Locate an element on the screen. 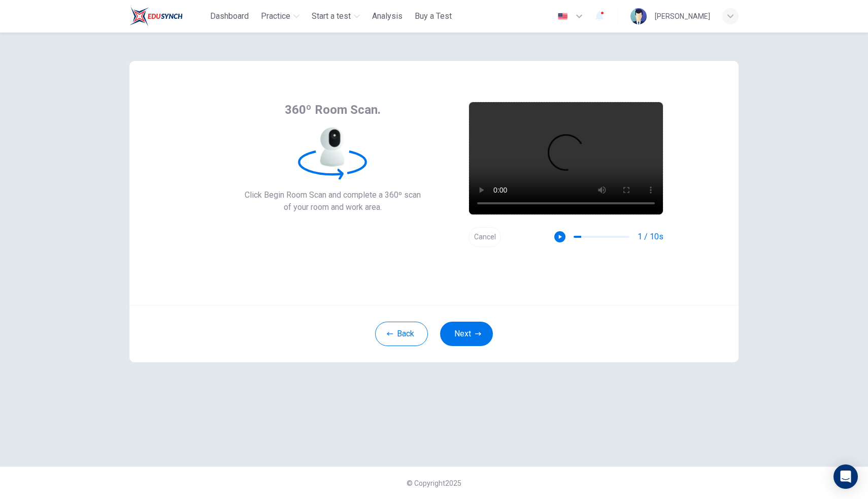 The height and width of the screenshot is (499, 868). img: Profile picture is located at coordinates (639, 16).